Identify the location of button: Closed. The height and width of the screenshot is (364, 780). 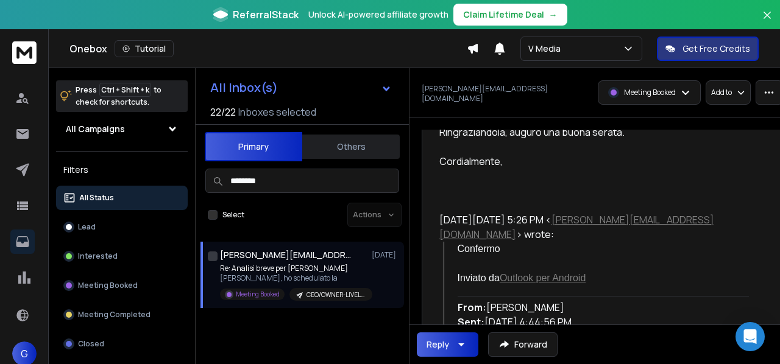
(122, 344).